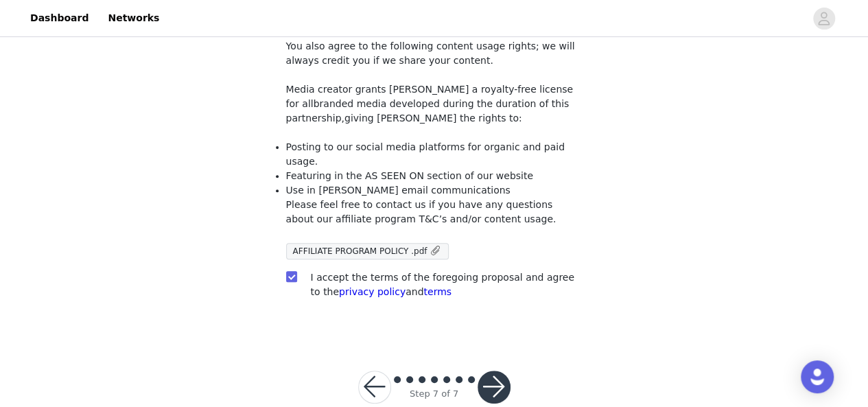  I want to click on span: Y, so click(288, 46).